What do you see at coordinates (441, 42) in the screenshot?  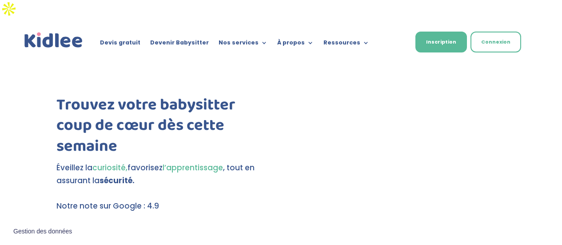 I see `a: Inscription` at bounding box center [441, 42].